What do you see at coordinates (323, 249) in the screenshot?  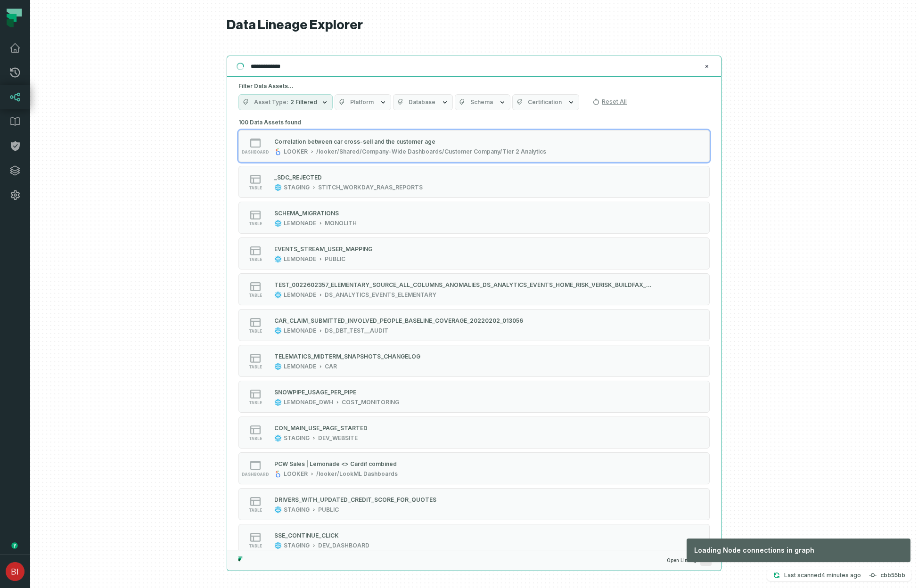 I see `div: EVENTS_STREAM_USER_MAPPING` at bounding box center [323, 249].